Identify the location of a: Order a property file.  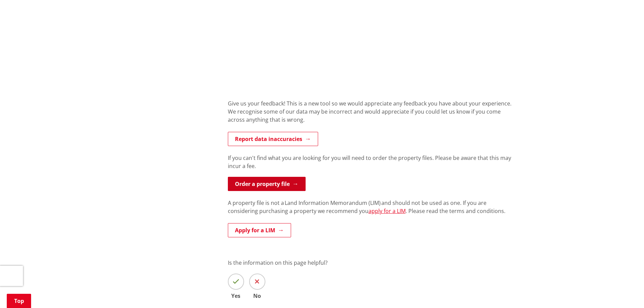
(267, 184).